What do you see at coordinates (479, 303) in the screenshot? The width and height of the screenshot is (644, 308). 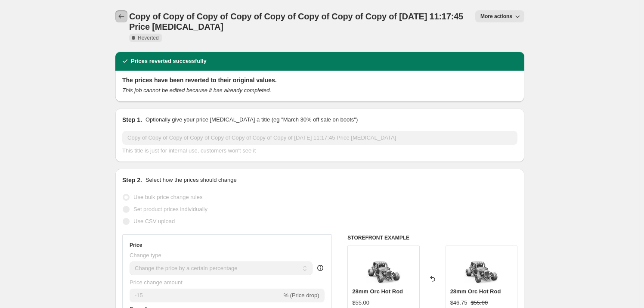 I see `strike: $55.00` at bounding box center [479, 303].